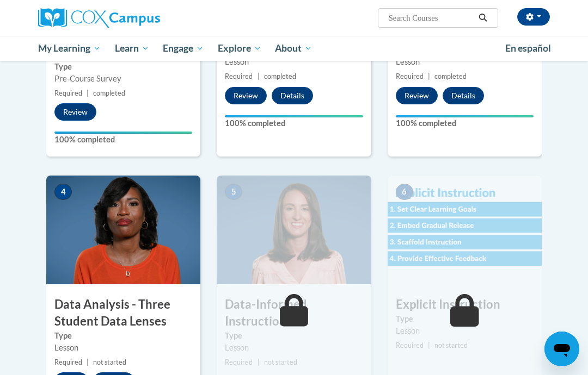 This screenshot has width=588, height=375. I want to click on h3: Data-Informed Instruction, so click(293, 313).